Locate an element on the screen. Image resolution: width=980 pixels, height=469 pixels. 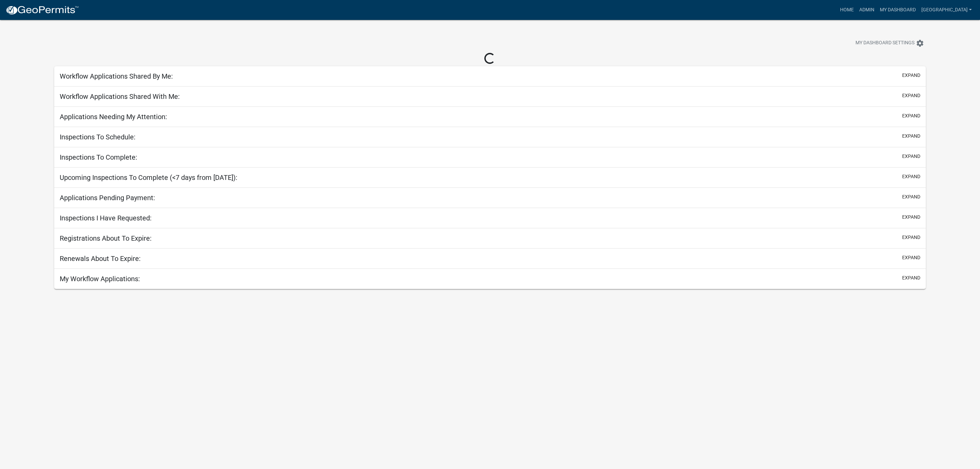
button: My Dashboard Settingssettings is located at coordinates (890, 43).